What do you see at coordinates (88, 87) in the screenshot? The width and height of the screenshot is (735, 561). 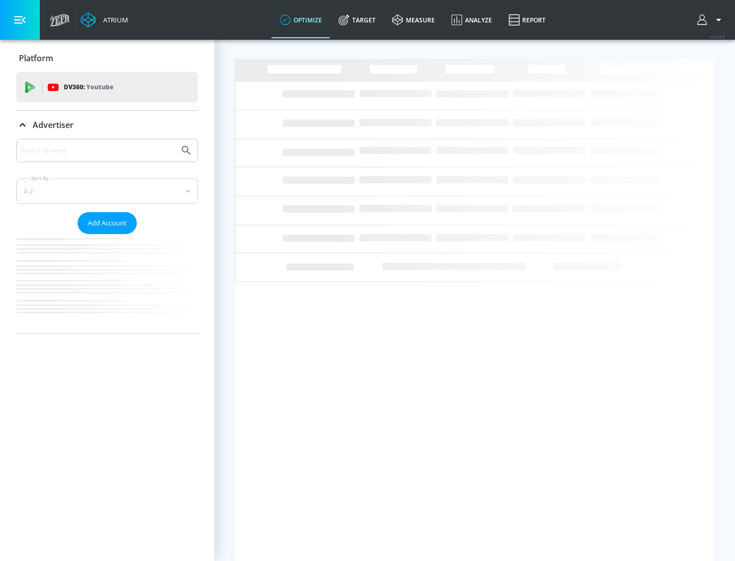 I see `p: DV360:` at bounding box center [88, 87].